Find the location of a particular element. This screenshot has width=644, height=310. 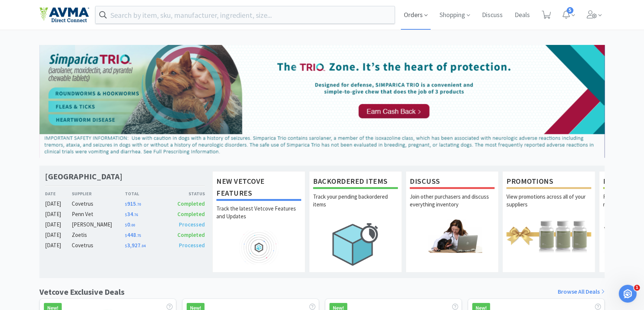

h1: Vetcove Exclusive Deals is located at coordinates (82, 292).